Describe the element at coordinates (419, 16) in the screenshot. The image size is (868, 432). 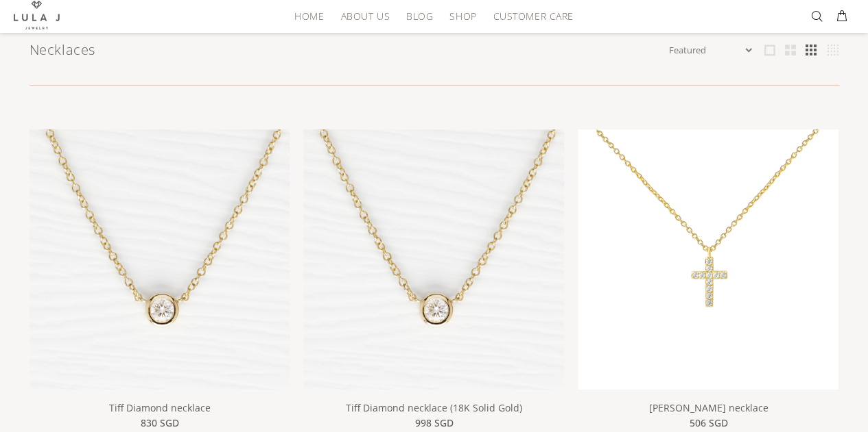
I see `a: BLOG` at that location.